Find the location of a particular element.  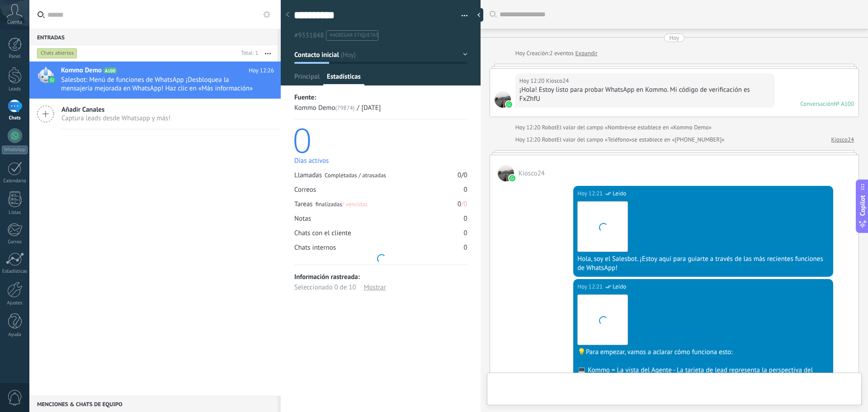

div: Calendario is located at coordinates (15, 181).